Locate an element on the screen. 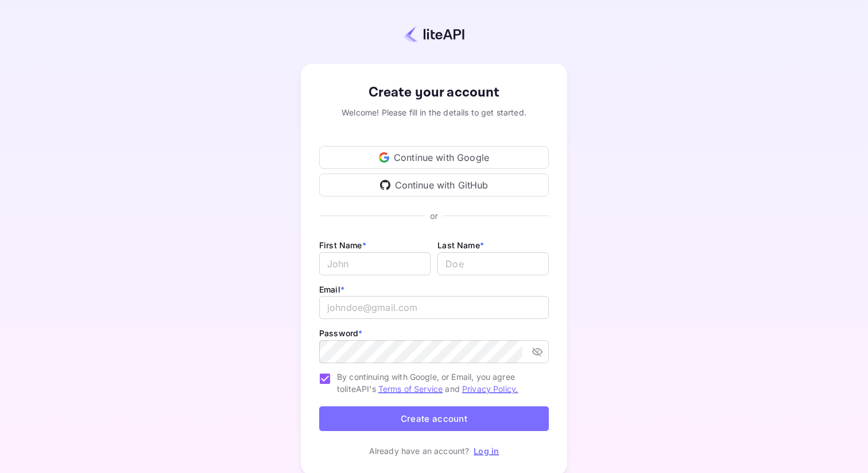 The height and width of the screenshot is (473, 868). div: Continue with Google is located at coordinates (434, 157).